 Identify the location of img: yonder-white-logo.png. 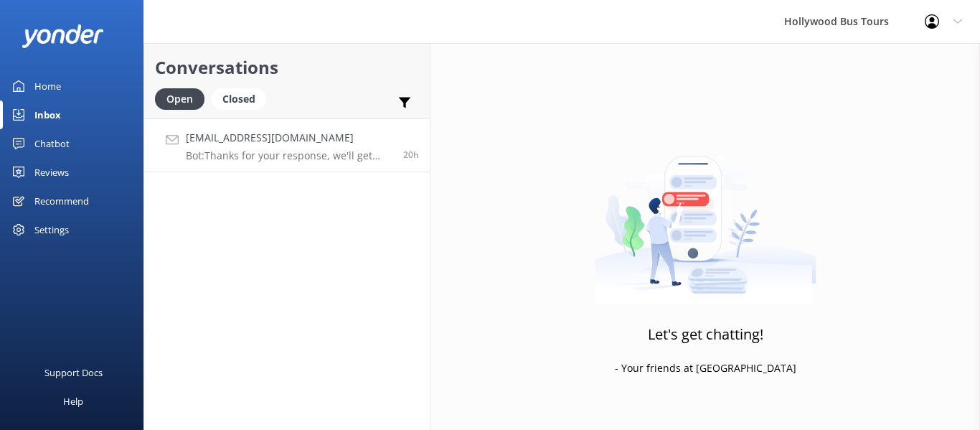
(63, 36).